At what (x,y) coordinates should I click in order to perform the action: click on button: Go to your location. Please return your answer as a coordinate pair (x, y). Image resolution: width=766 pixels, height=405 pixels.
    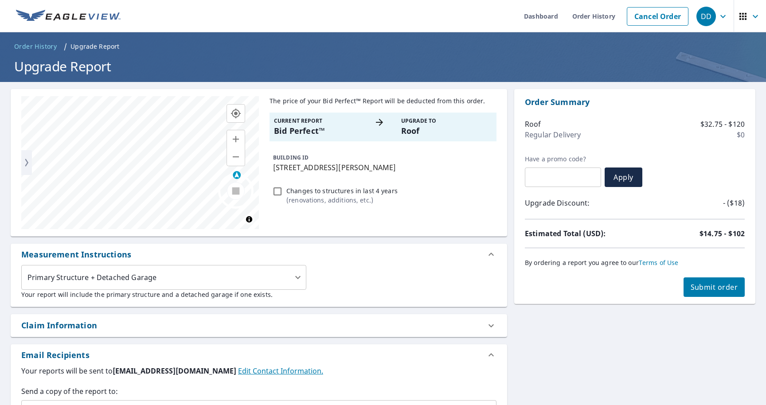
    Looking at the image, I should click on (236, 113).